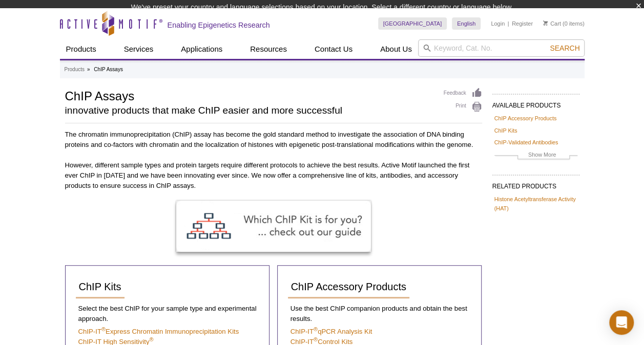  What do you see at coordinates (269, 49) in the screenshot?
I see `a: Resources` at bounding box center [269, 49].